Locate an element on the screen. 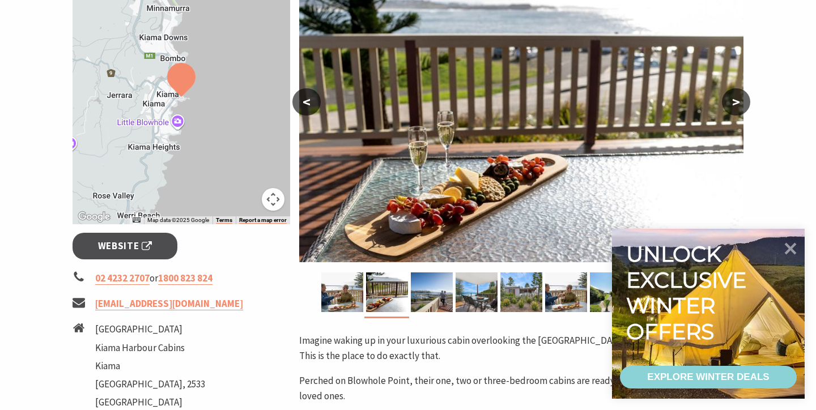 The image size is (816, 410). img: Large deck harbour is located at coordinates (432, 292).